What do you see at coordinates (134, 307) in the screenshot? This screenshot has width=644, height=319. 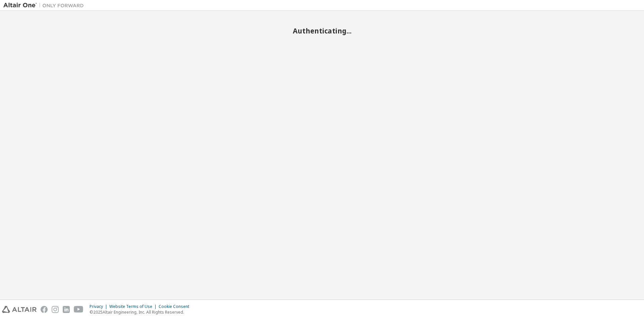 I see `div: Website Terms of Use` at bounding box center [134, 307].